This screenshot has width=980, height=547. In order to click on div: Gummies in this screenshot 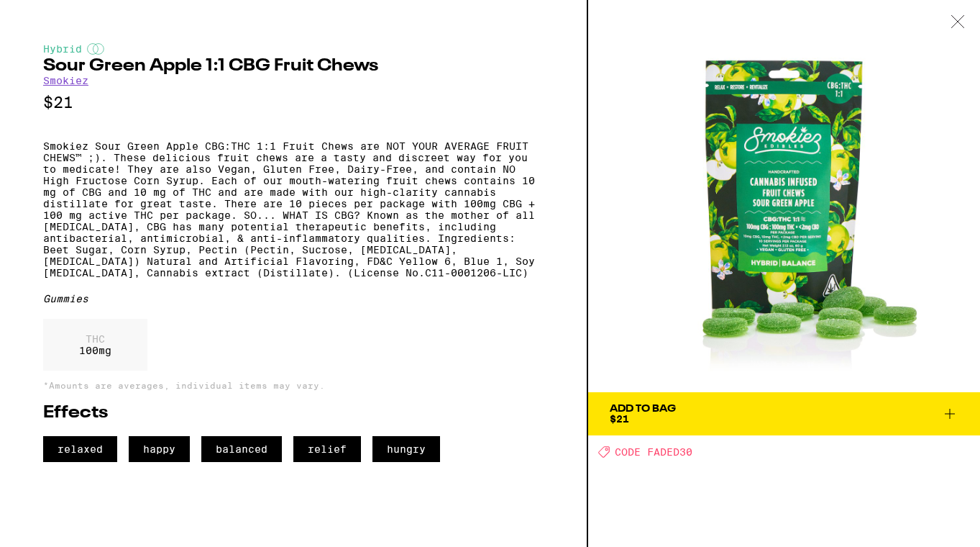, I will do `click(293, 299)`.